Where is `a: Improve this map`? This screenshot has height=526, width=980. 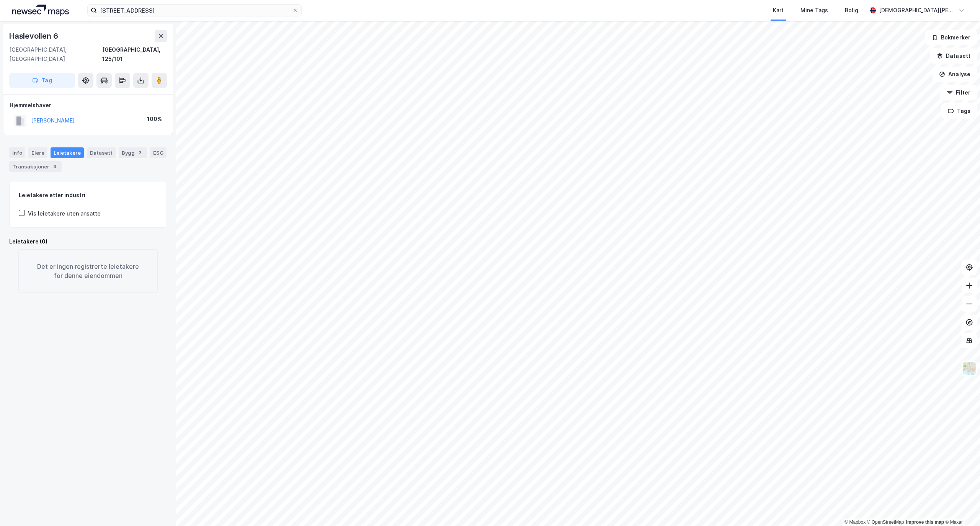
a: Improve this map is located at coordinates (925, 522).